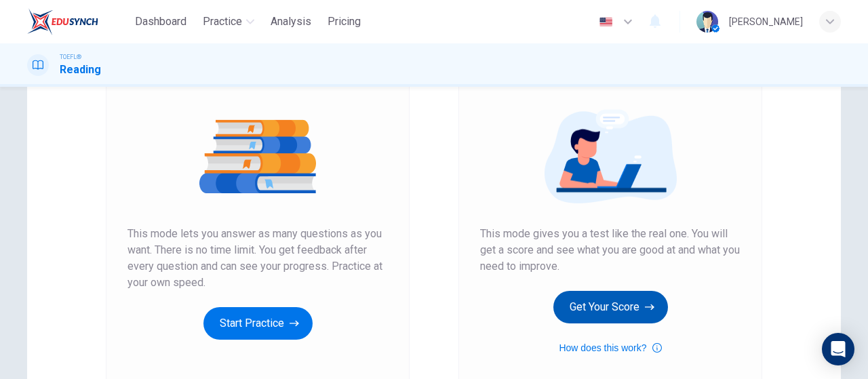 The height and width of the screenshot is (379, 868). What do you see at coordinates (257, 324) in the screenshot?
I see `button: Start Practice` at bounding box center [257, 324].